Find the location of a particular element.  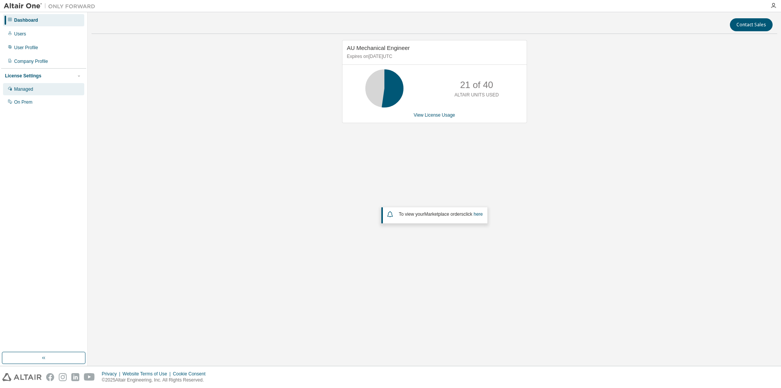

span: AU Mechanical Engineer is located at coordinates (378, 48).